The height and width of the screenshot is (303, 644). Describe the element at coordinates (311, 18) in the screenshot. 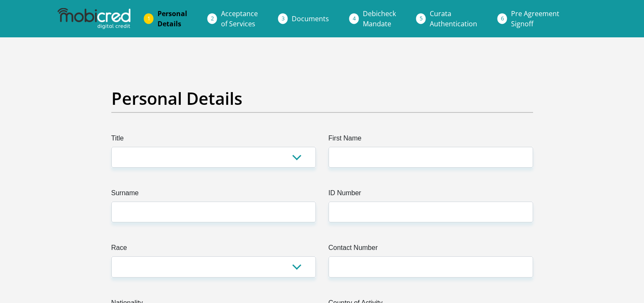

I see `a: Documents` at that location.